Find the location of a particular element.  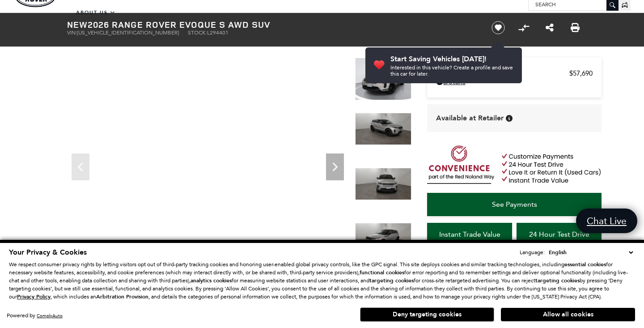

img: New 2026 Seoul Pearl Silver Land Rover S image 4 is located at coordinates (383, 239).